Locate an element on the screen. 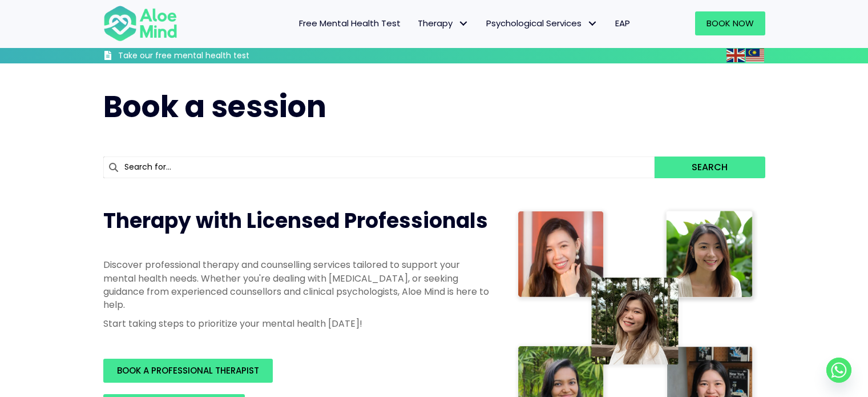 The width and height of the screenshot is (868, 397). a: Malay is located at coordinates (756, 55).